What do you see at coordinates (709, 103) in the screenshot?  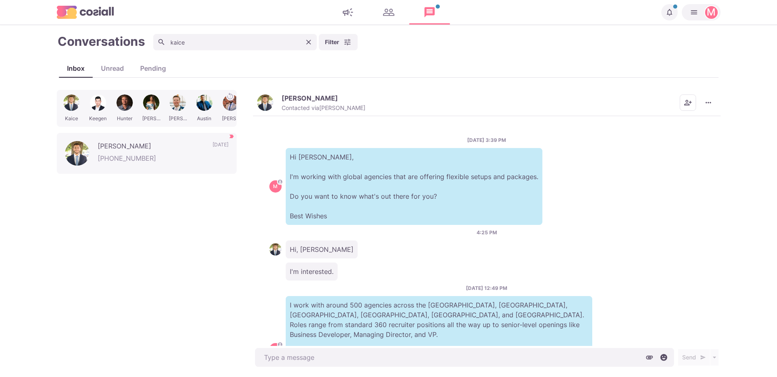 I see `button: More menu` at bounding box center [709, 103].